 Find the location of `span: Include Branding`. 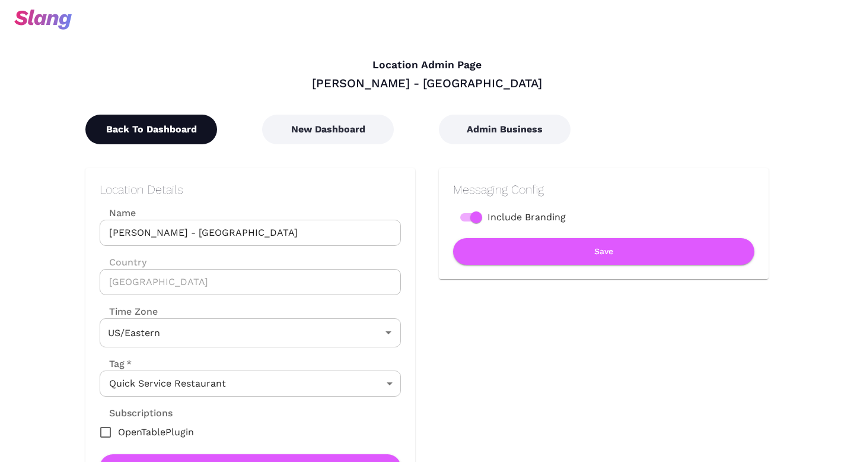

span: Include Branding is located at coordinates (527, 217).